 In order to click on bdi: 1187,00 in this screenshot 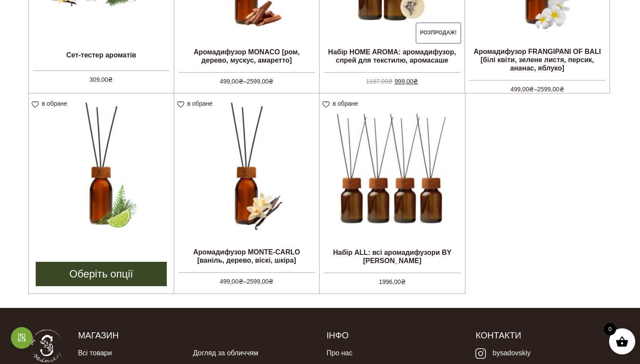, I will do `click(379, 82)`.